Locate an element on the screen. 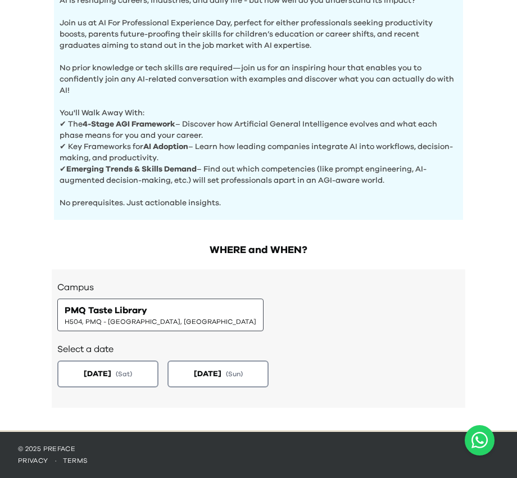 The height and width of the screenshot is (478, 517). h2: WHERE and WHEN? is located at coordinates (259, 250).